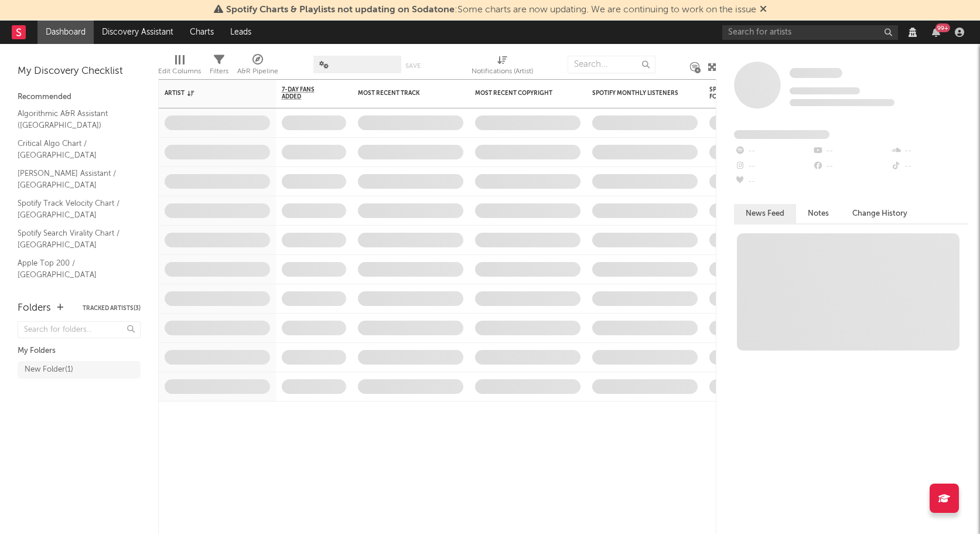  What do you see at coordinates (636, 93) in the screenshot?
I see `div: Spotify Monthly Listeners` at bounding box center [636, 93].